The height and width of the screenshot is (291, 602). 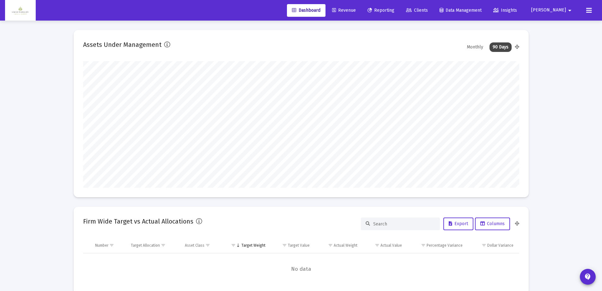 I want to click on span: Show filter options for column 'Actual Value', so click(x=377, y=245).